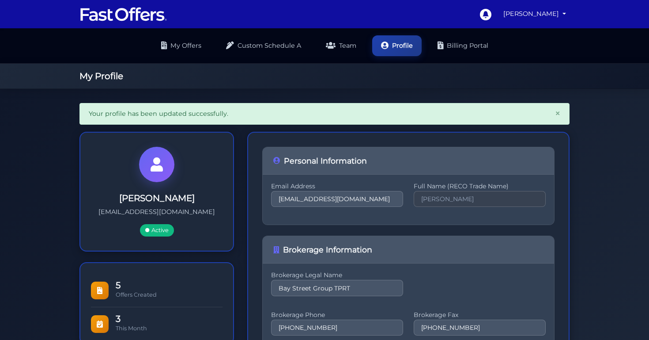 Image resolution: width=649 pixels, height=340 pixels. I want to click on label: Email Address, so click(337, 186).